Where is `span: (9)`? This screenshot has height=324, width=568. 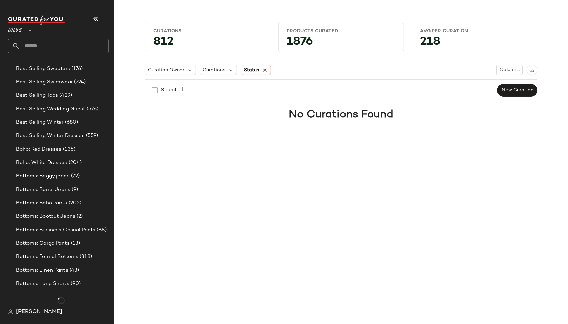
span: (9) is located at coordinates (74, 189).